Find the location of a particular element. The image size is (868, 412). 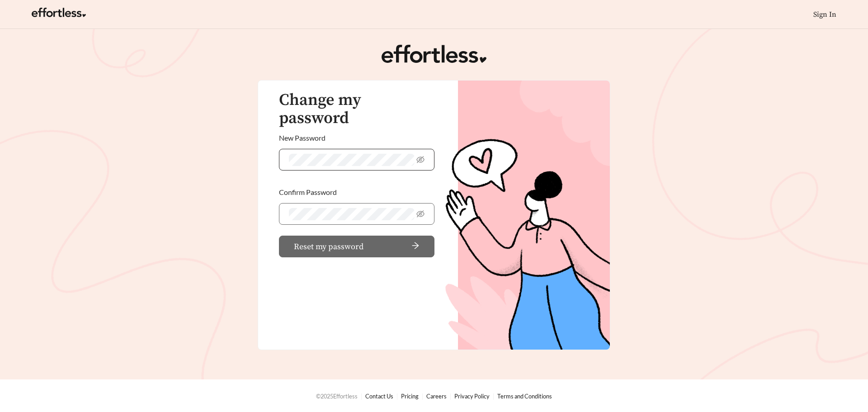

a: Terms and Conditions is located at coordinates (525, 396).